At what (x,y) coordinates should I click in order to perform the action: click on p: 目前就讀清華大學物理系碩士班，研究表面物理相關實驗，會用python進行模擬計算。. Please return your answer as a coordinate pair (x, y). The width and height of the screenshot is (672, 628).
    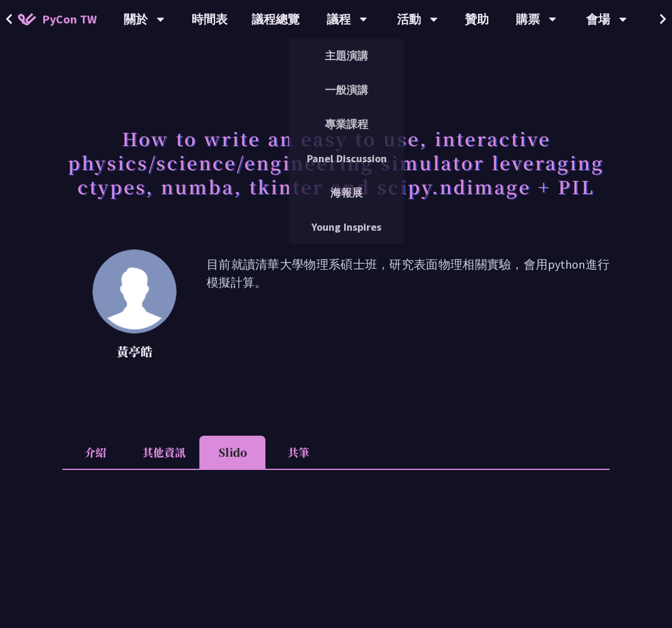
    Looking at the image, I should click on (408, 309).